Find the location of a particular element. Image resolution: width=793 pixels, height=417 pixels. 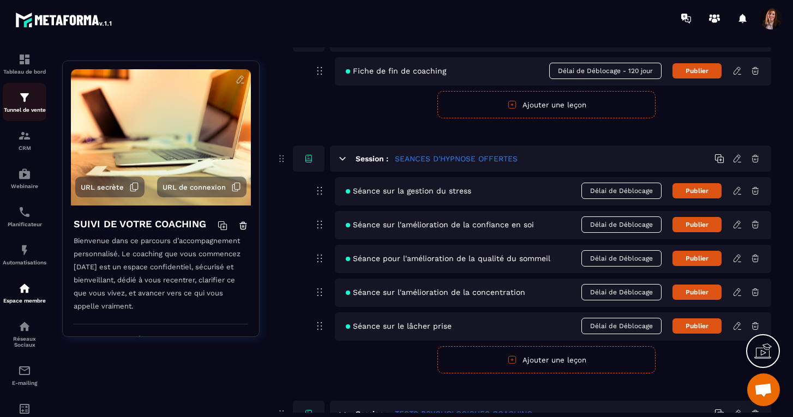

a: Ouvrir le chat is located at coordinates (763, 390).